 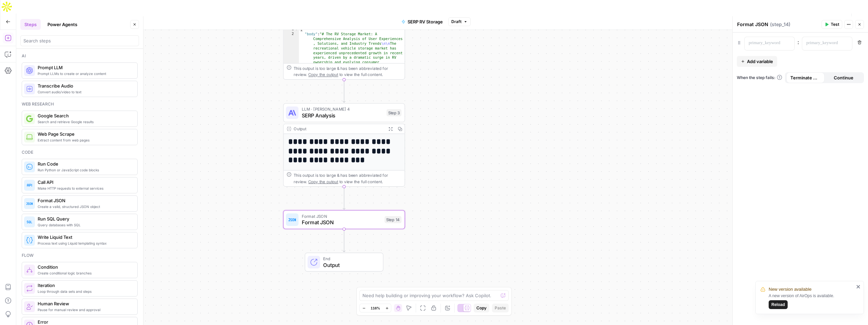 I want to click on span: Query databases with SQL, so click(x=85, y=225).